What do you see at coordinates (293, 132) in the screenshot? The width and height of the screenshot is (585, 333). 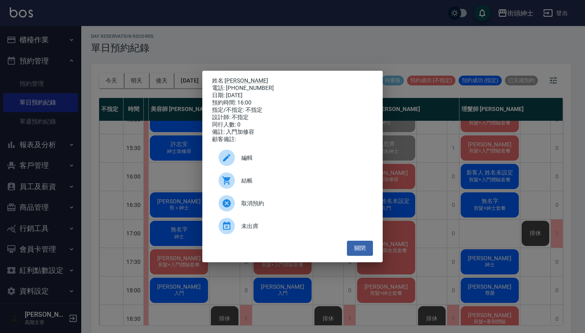 I see `div: 備註: 入門加修容` at bounding box center [293, 132].